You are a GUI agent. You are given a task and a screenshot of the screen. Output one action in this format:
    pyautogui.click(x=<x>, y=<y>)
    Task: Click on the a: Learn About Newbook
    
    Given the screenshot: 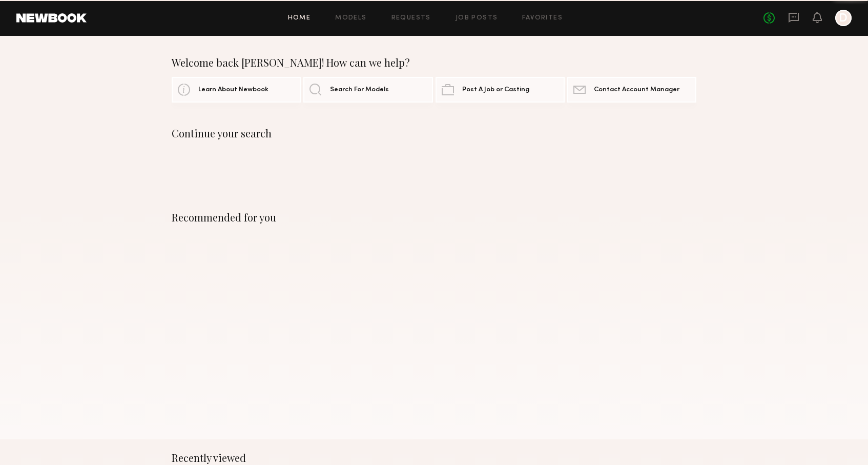 What is the action you would take?
    pyautogui.click(x=236, y=90)
    